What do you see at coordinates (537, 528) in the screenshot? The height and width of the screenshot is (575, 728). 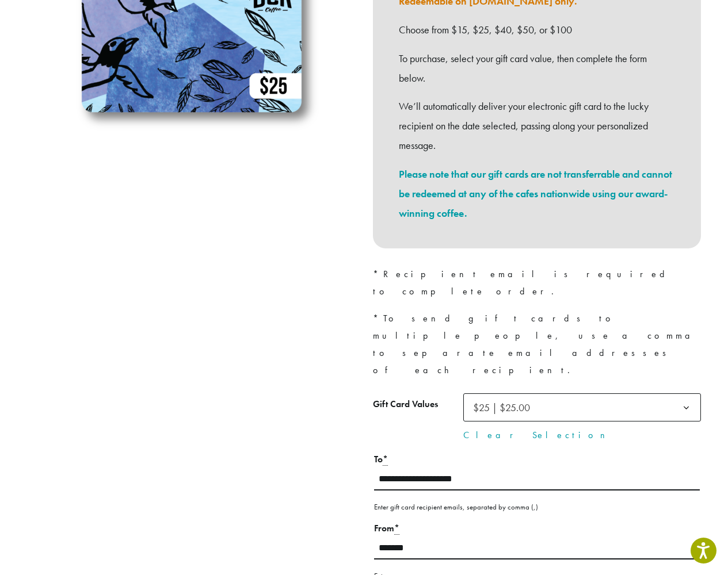 I see `label: From` at bounding box center [537, 528].